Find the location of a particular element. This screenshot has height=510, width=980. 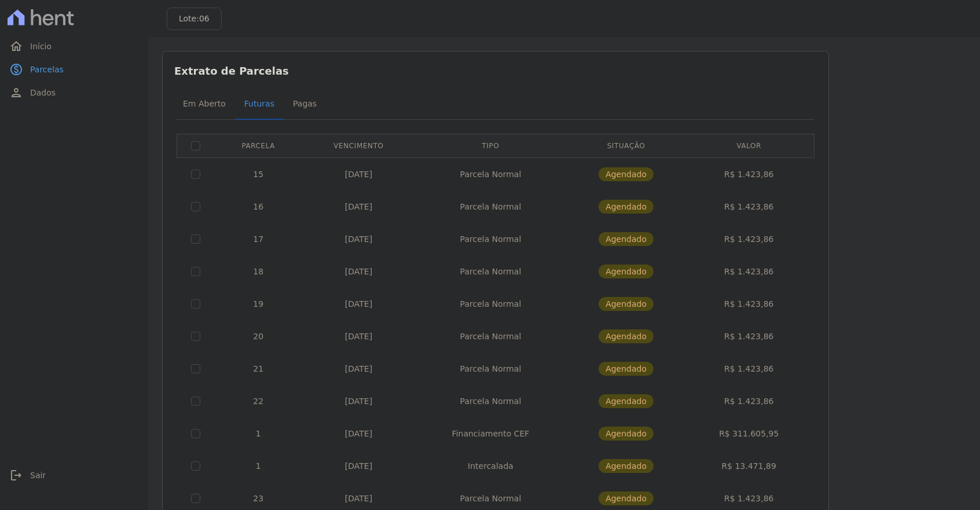

h3: Lote: is located at coordinates (194, 18).